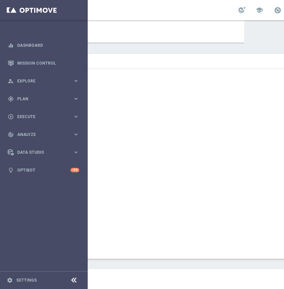 The image size is (284, 289). What do you see at coordinates (45, 153) in the screenshot?
I see `span: Data Studio` at bounding box center [45, 153].